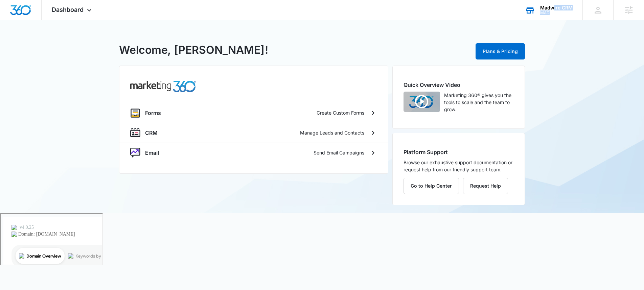 The height and width of the screenshot is (290, 644). I want to click on span: Dashboard, so click(68, 9).